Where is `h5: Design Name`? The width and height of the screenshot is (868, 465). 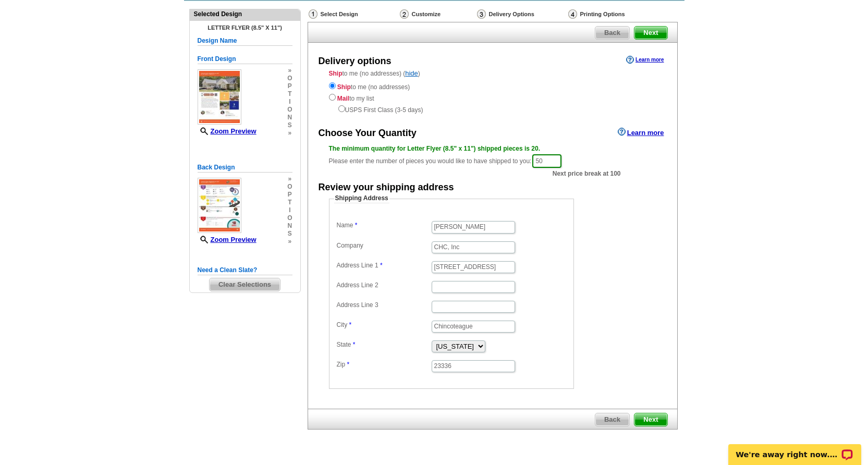 h5: Design Name is located at coordinates (245, 41).